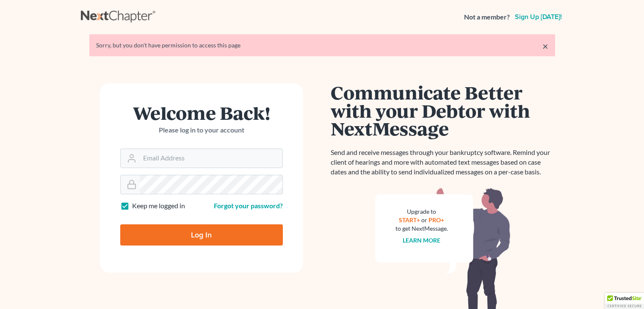 The width and height of the screenshot is (644, 309). Describe the element at coordinates (248, 205) in the screenshot. I see `a: Forgot your password?` at that location.